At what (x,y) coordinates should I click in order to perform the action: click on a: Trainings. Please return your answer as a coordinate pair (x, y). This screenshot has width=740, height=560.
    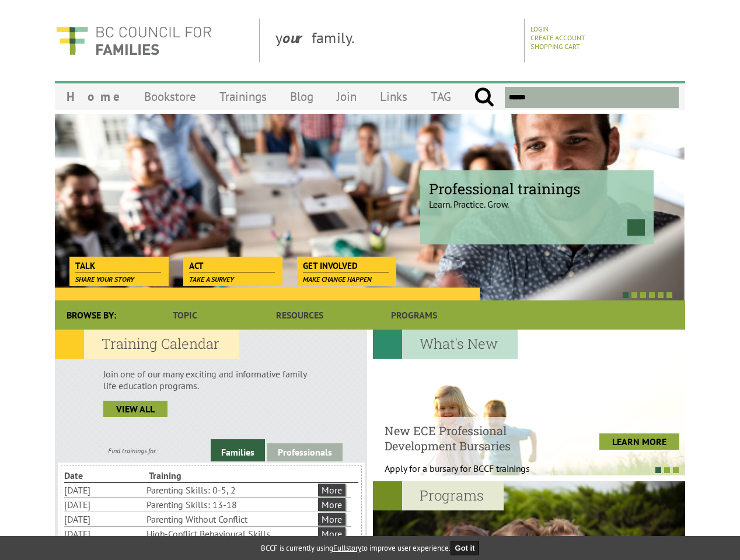
    Looking at the image, I should click on (243, 96).